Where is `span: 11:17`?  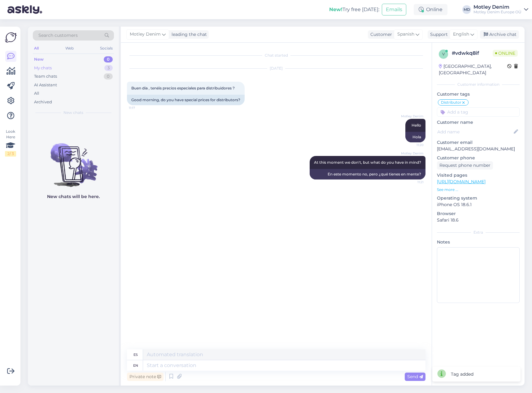
span: 11:17 is located at coordinates (140, 108).